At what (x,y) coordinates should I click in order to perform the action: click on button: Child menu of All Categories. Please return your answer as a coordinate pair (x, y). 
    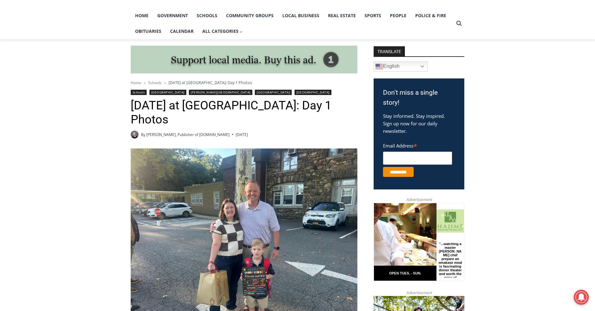
    Looking at the image, I should click on (223, 31).